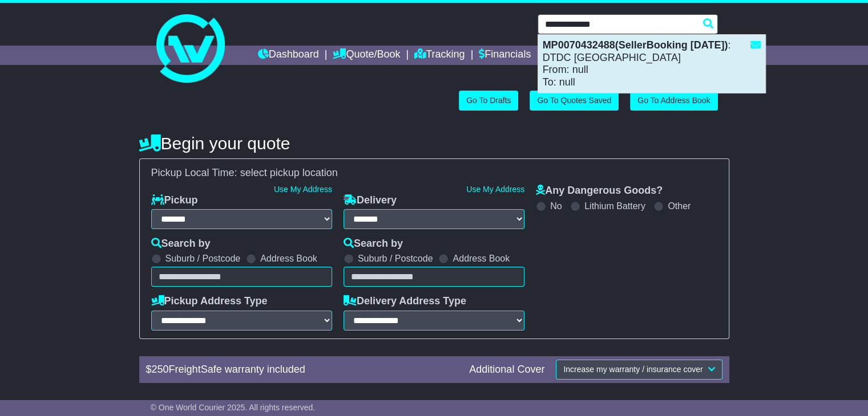 The image size is (868, 416). What do you see at coordinates (434, 174) in the screenshot?
I see `div: Pickup Local Time:` at bounding box center [434, 174].